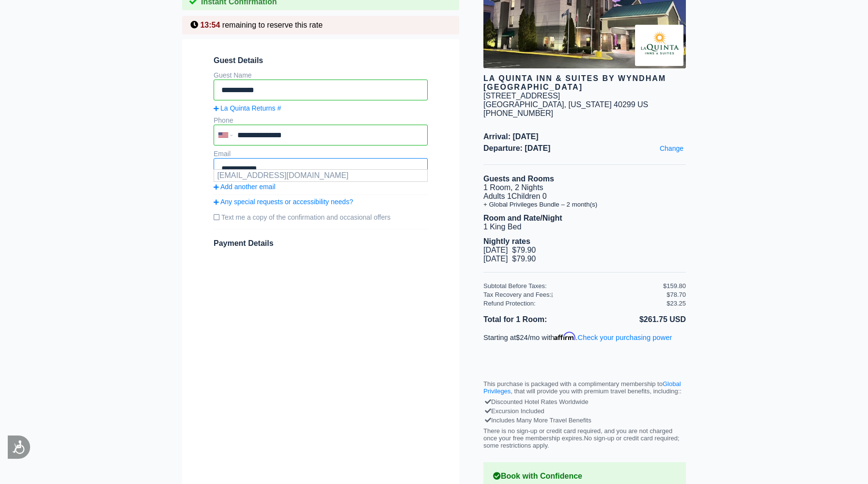  Describe the element at coordinates (232, 75) in the screenshot. I see `label: Guest Name` at that location.